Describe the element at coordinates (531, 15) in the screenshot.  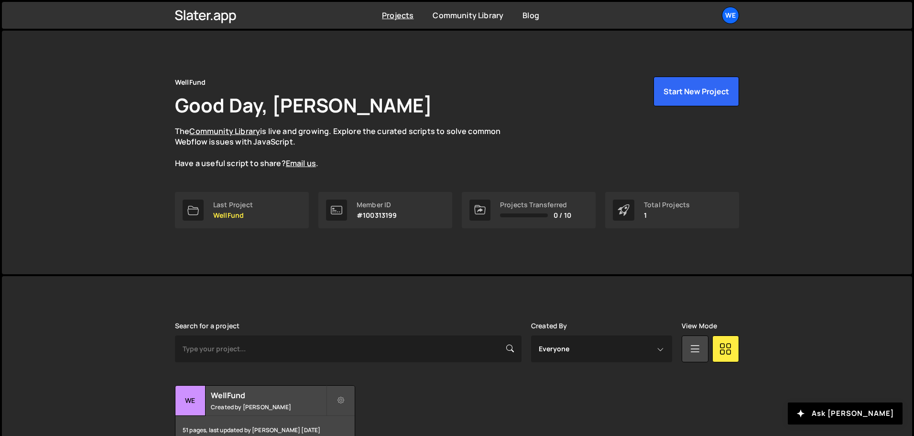
I see `a: Blog` at that location.